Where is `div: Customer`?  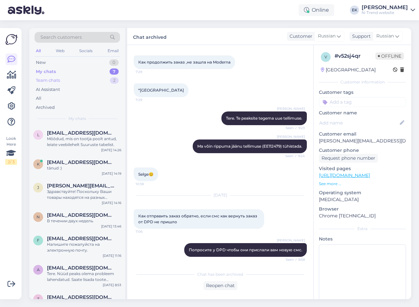 div: Customer is located at coordinates (299, 36).